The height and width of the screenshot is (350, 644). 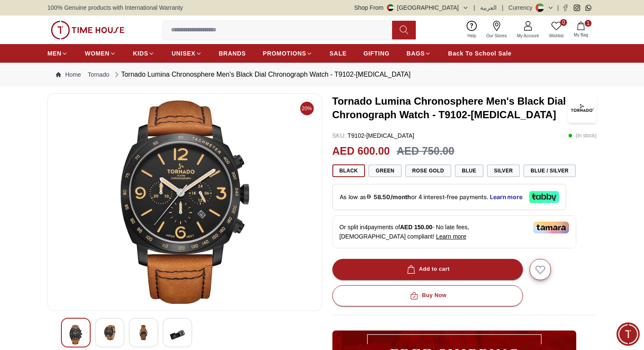 What do you see at coordinates (376, 54) in the screenshot?
I see `span: GIFTING` at bounding box center [376, 54].